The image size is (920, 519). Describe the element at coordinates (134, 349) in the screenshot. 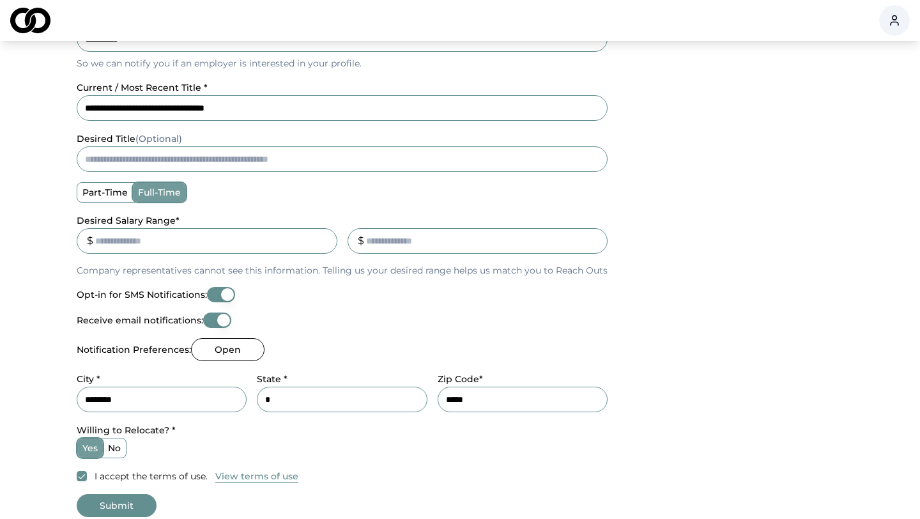

I see `label: Notification Preferences:` at that location.